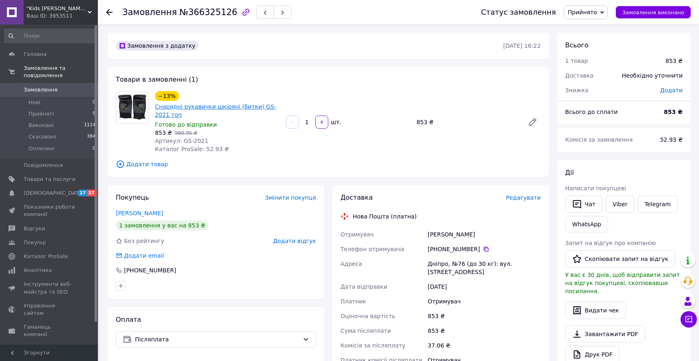 The image size is (699, 361). What do you see at coordinates (38, 270) in the screenshot?
I see `span: Аналітика` at bounding box center [38, 270].